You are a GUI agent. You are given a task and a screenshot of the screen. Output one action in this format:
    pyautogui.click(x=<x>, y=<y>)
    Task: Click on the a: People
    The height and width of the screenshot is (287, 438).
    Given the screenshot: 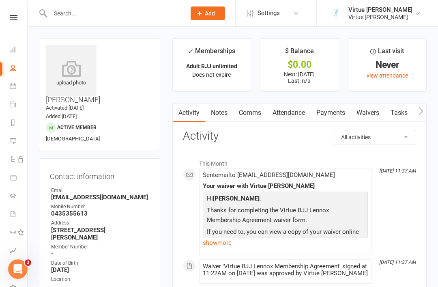 What is the action you would take?
    pyautogui.click(x=19, y=69)
    